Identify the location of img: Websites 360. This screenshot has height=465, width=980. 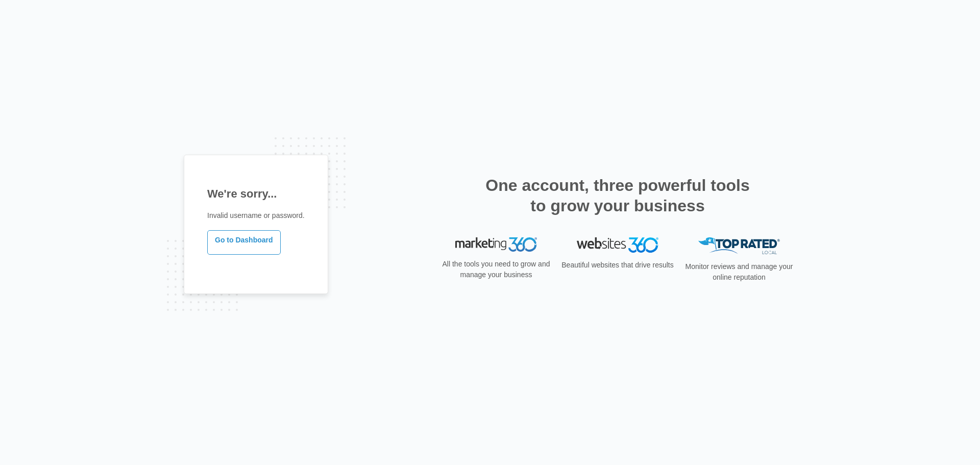
(618, 245).